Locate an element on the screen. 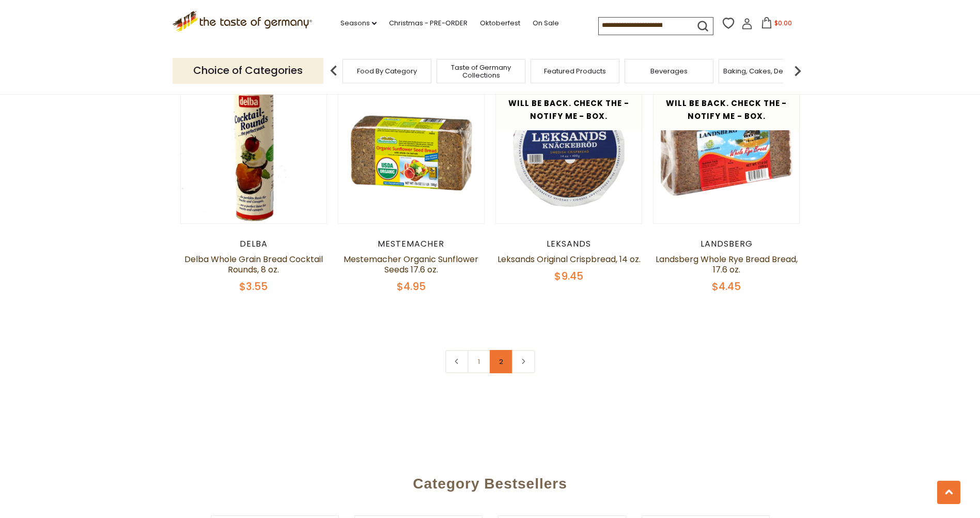 Image resolution: width=980 pixels, height=518 pixels. a: Mestemacher Organic Sunflower Seeds 17.6 oz. is located at coordinates (411, 264).